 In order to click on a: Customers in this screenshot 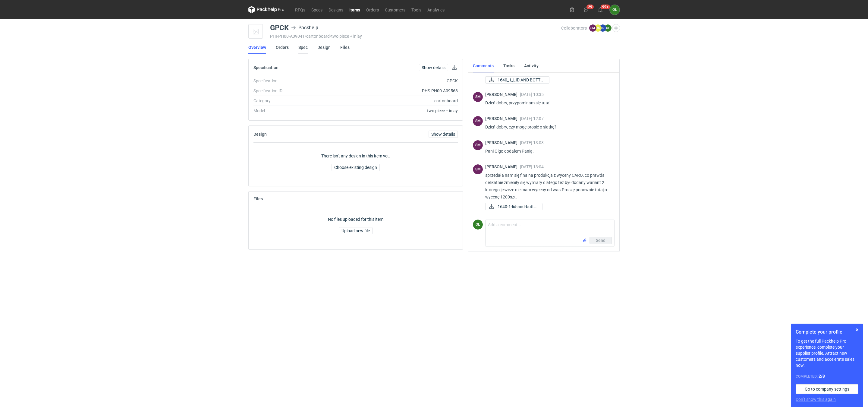, I will do `click(395, 10)`.